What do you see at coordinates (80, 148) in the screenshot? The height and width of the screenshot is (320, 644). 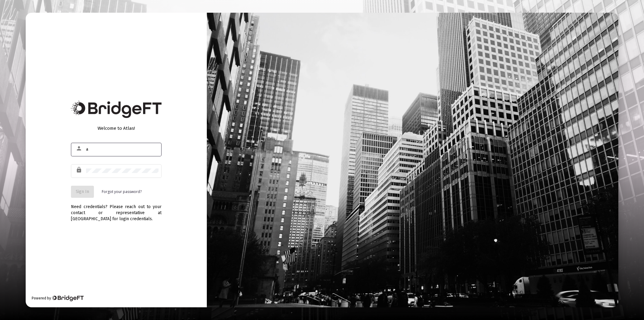 I see `mat-icon: person` at bounding box center [80, 148].